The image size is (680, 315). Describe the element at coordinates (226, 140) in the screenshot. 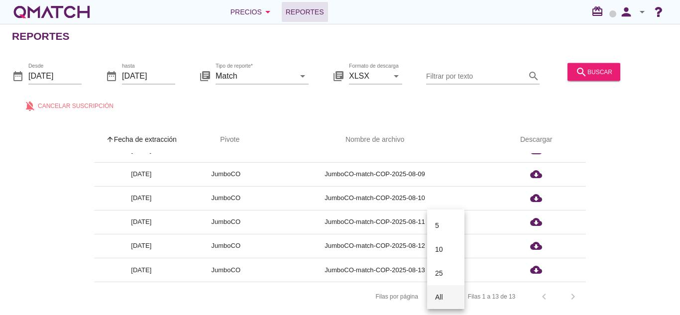

I see `th: Pivote: Not sorted. Activate to sort ascending.` at that location.